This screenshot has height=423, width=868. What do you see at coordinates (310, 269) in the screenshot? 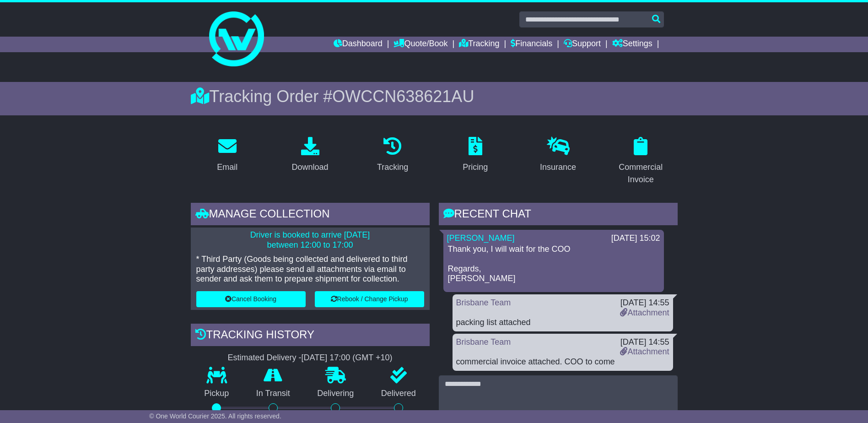
I see `p: * Third Party (Goods being collected and delivered to third party addresses) please send all atta...` at bounding box center [310, 269].